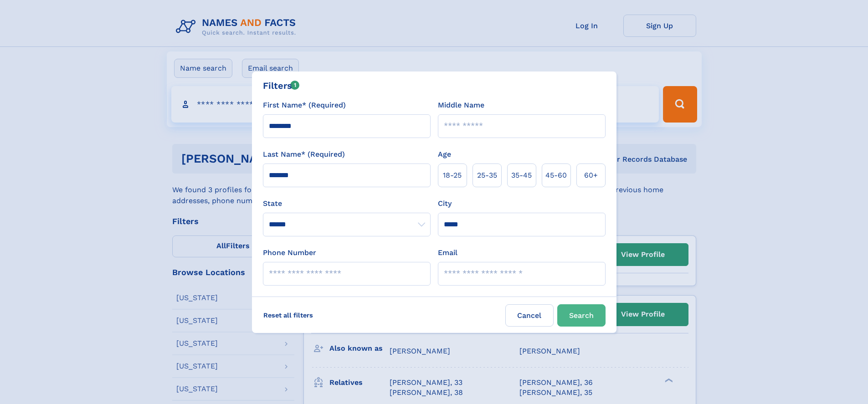  Describe the element at coordinates (289, 253) in the screenshot. I see `label: Phone Number` at that location.